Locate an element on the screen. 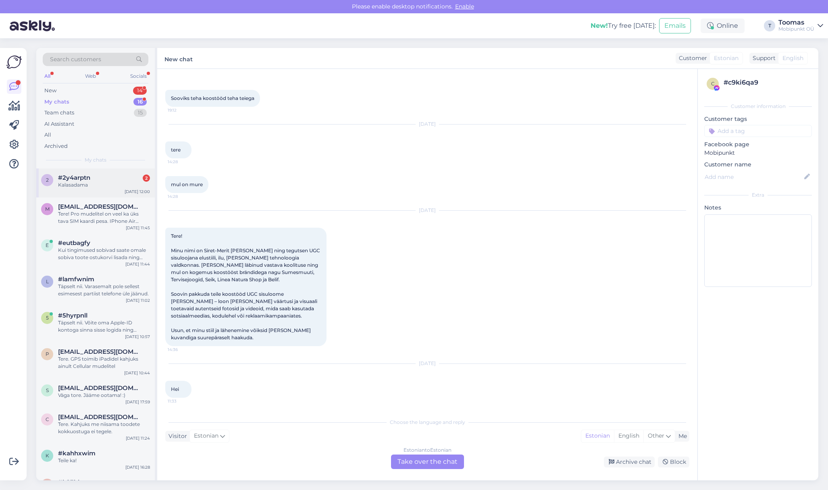  div: Toomas is located at coordinates (796, 23).